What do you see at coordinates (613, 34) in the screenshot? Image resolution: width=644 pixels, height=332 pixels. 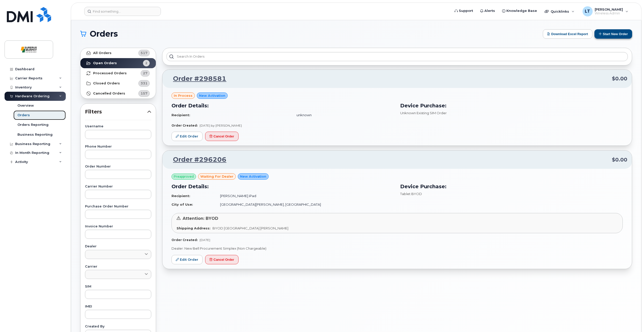 I see `a: Start New Order` at bounding box center [613, 34].